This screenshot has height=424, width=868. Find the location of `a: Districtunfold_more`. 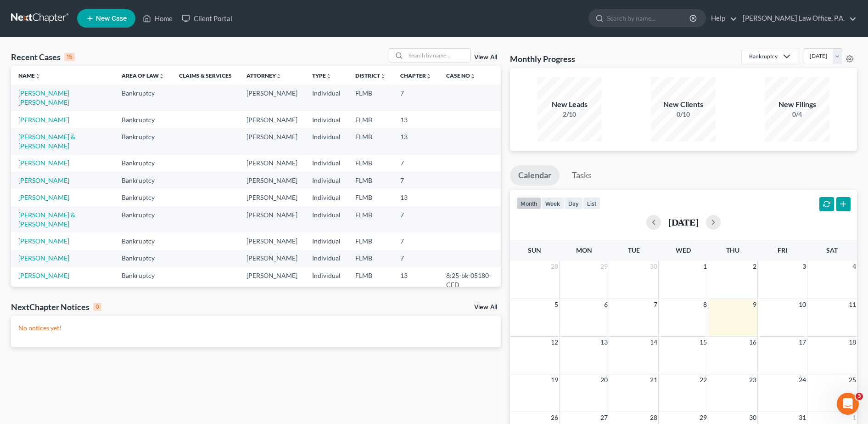

a: Districtunfold_more is located at coordinates (370, 76).